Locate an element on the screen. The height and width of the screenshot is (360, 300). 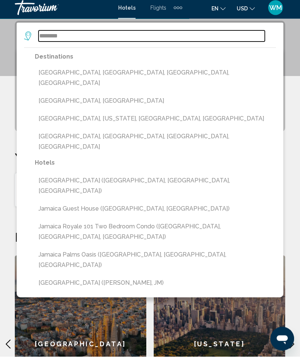
button: Change currency is located at coordinates (246, 11).